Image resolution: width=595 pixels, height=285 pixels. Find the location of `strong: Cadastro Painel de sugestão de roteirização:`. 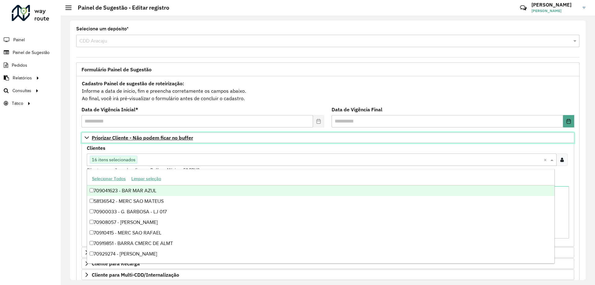

strong: Cadastro Painel de sugestão de roteirização: is located at coordinates (133, 83).